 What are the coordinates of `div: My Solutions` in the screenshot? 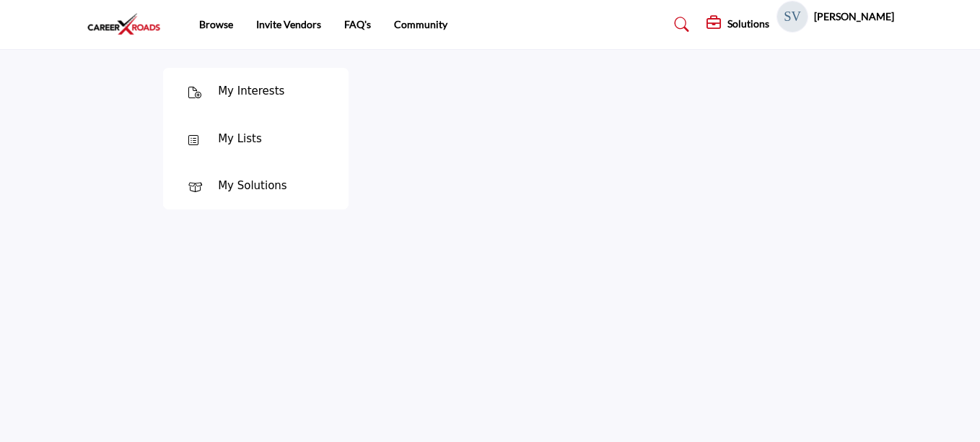 It's located at (253, 185).